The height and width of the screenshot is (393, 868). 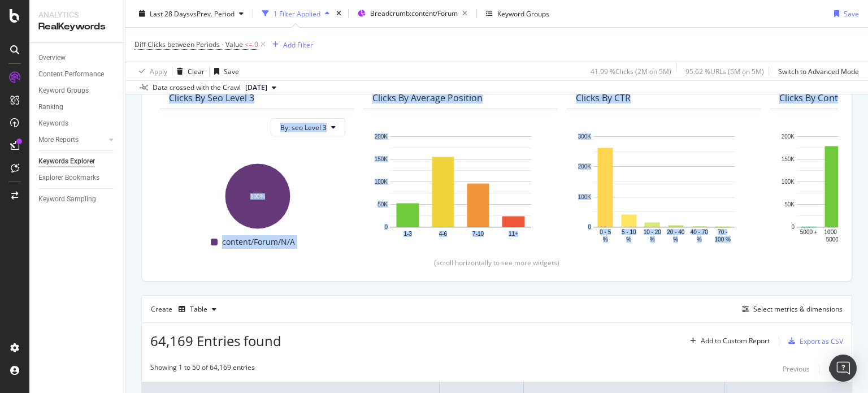 I want to click on div: (scroll horizontally to see more widgets), so click(x=497, y=262).